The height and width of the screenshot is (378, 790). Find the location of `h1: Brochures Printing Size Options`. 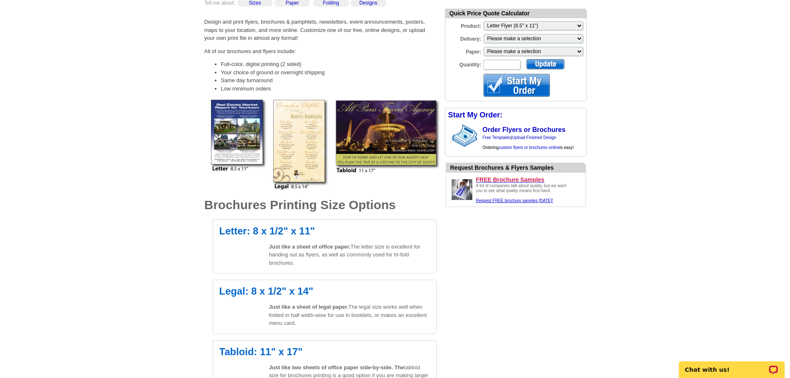

h1: Brochures Printing Size Options is located at coordinates (321, 205).